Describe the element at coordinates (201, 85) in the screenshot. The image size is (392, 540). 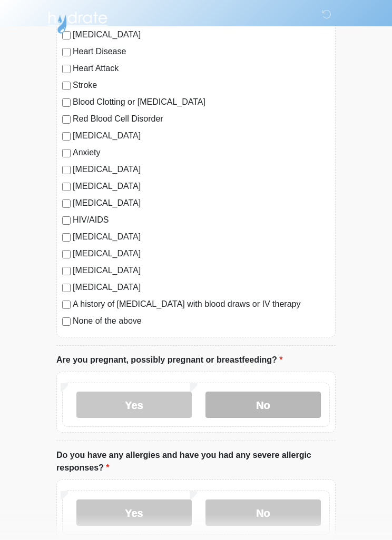
I see `label: Stroke` at that location.